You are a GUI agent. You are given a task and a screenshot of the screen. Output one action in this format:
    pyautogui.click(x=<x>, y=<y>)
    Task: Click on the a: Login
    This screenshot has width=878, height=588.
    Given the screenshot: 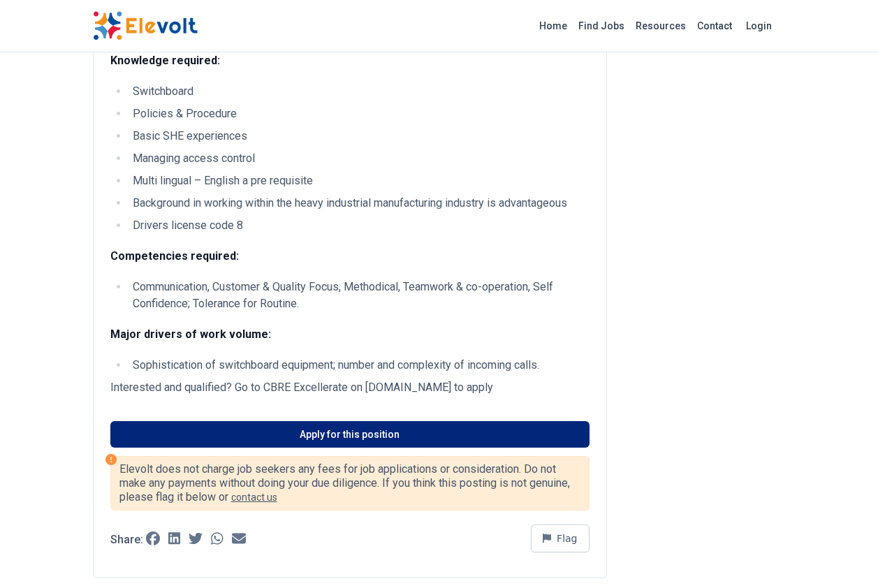 What is the action you would take?
    pyautogui.click(x=759, y=26)
    